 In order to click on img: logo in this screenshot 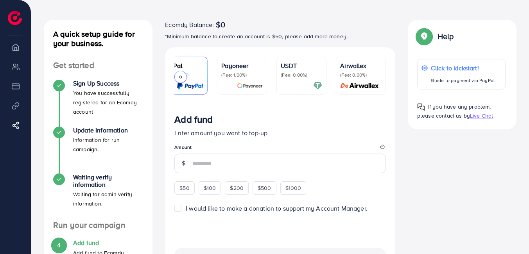, I will do `click(15, 18)`.